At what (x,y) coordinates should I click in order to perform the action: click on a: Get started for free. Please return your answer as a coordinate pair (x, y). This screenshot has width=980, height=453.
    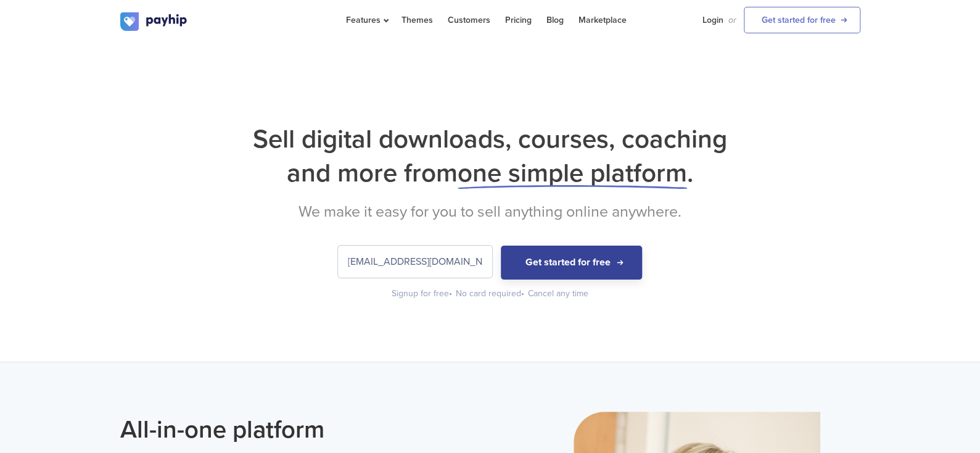
    Looking at the image, I should click on (802, 20).